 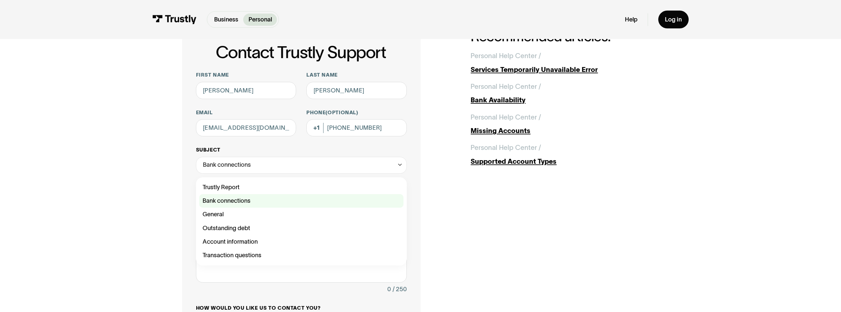 What do you see at coordinates (213, 215) in the screenshot?
I see `span: General` at bounding box center [213, 215].